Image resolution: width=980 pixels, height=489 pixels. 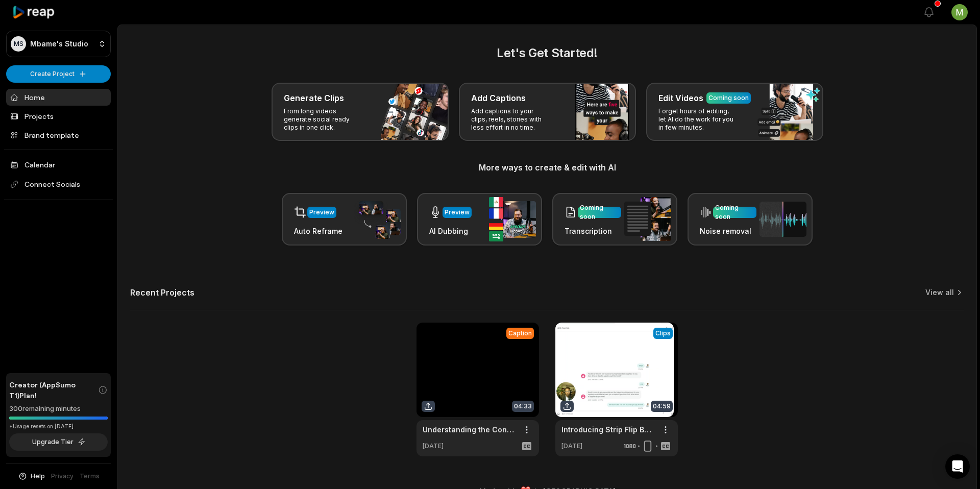 What do you see at coordinates (498, 98) in the screenshot?
I see `h3: Add Captions` at bounding box center [498, 98].